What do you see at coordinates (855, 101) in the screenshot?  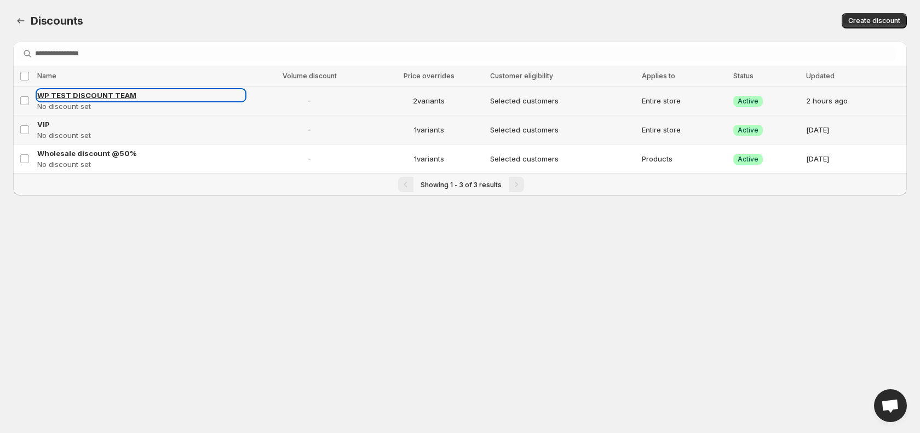 I see `td: 2 hours ago` at bounding box center [855, 101].